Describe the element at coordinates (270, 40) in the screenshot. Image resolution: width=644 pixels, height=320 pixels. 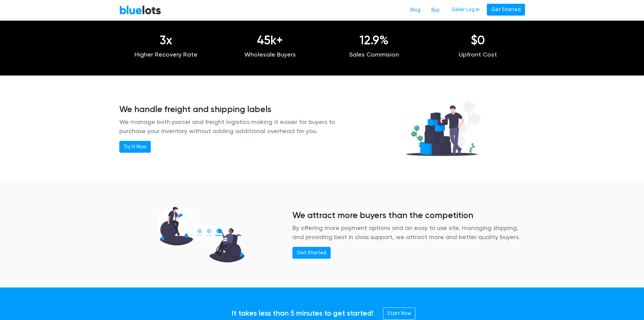
I see `h1: 45k+` at that location.